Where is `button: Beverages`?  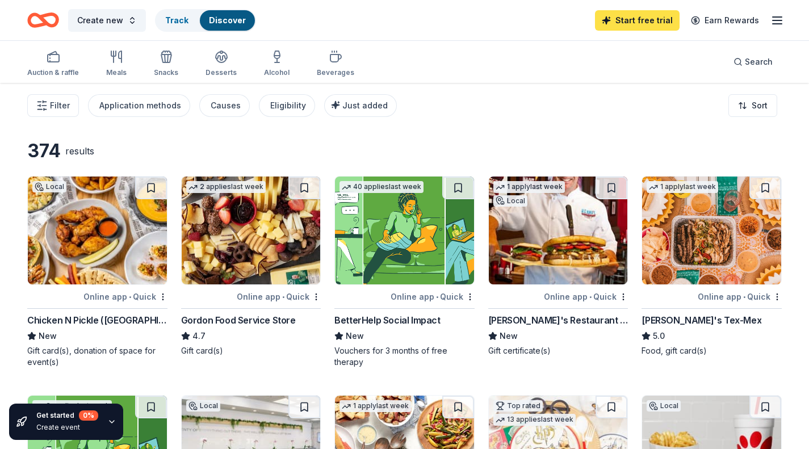
button: Beverages is located at coordinates (336, 64).